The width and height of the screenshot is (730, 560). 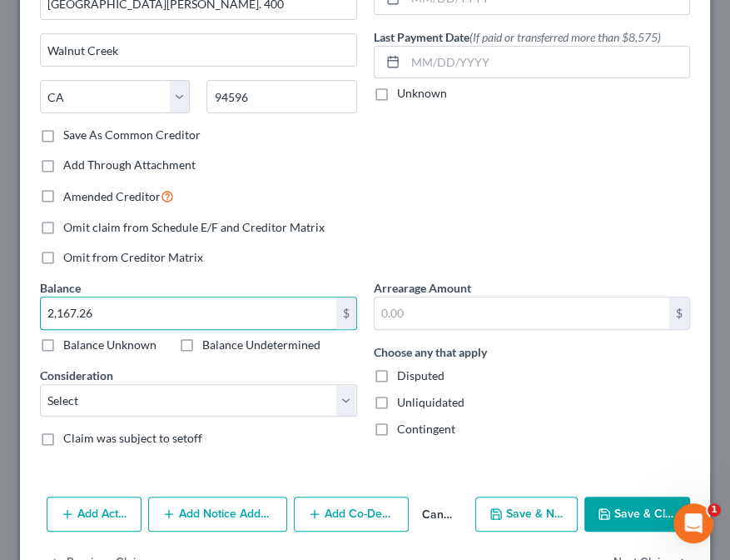 What do you see at coordinates (110, 345) in the screenshot?
I see `label: Balance Unknown` at bounding box center [110, 345].